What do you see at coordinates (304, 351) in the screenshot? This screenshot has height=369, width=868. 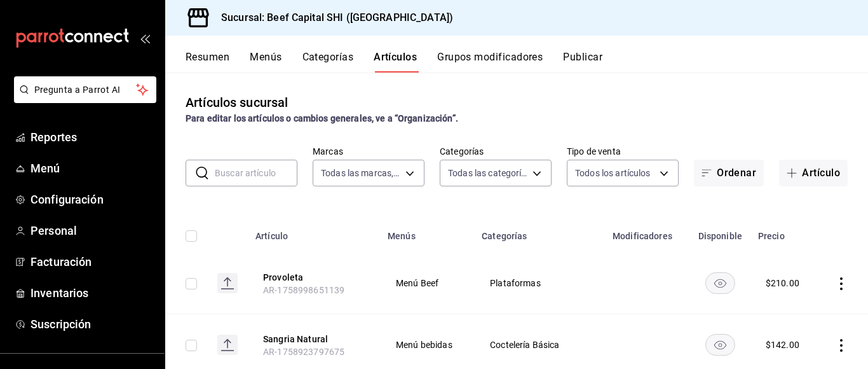 I see `span: AR-1758923797675` at bounding box center [304, 351].